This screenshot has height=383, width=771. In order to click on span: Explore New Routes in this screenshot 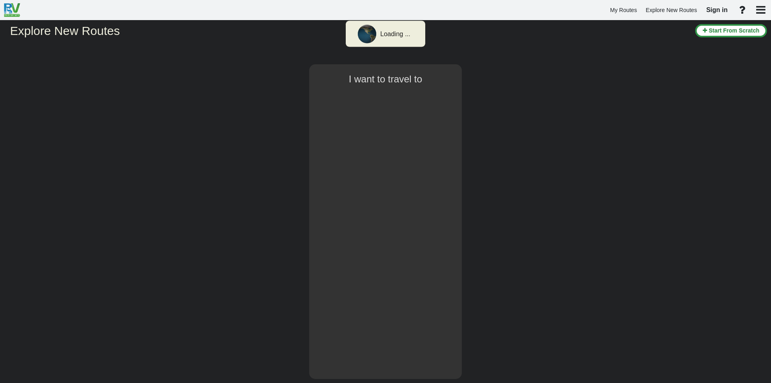, I will do `click(672, 10)`.